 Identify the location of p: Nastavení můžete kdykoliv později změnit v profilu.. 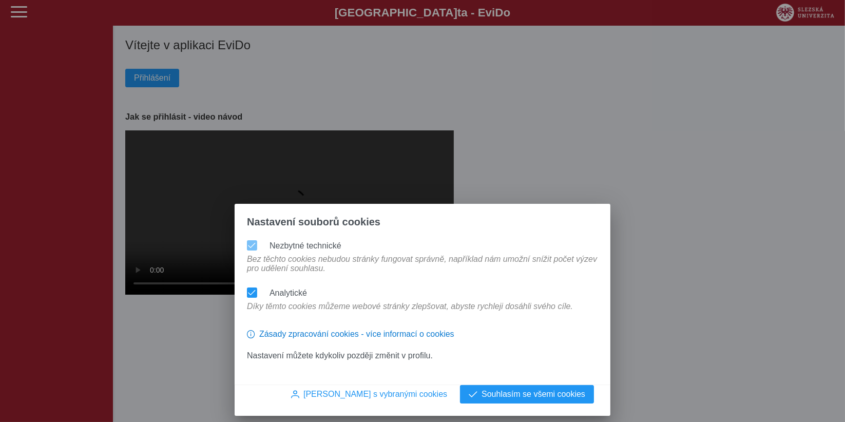
(423, 356).